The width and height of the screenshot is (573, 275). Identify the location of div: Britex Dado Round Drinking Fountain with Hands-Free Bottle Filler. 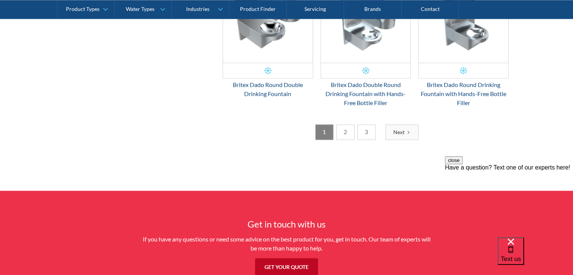
(464, 94).